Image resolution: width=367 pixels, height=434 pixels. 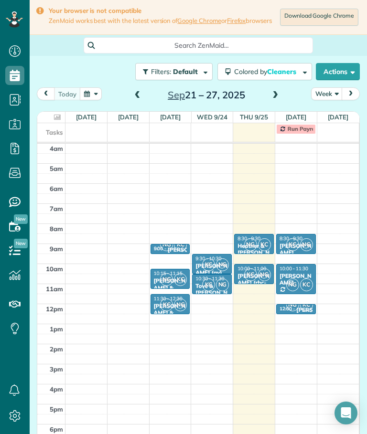 What do you see at coordinates (54, 289) in the screenshot?
I see `span: 11am` at bounding box center [54, 289].